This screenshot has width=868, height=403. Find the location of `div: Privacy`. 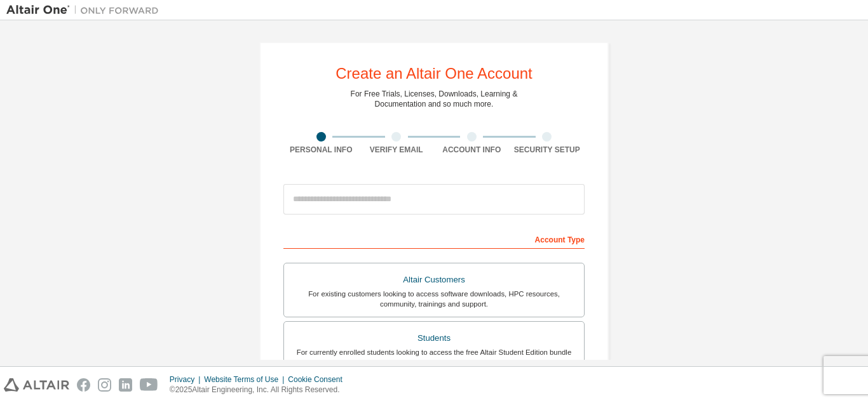

div: Privacy is located at coordinates (186, 380).